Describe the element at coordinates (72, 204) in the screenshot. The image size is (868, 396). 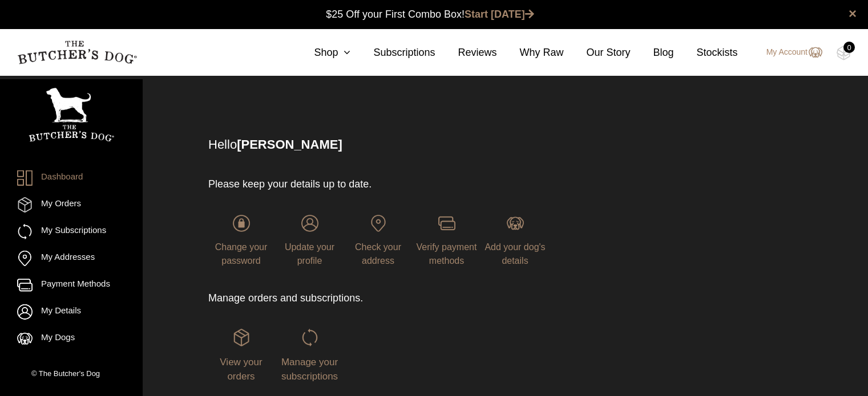
I see `a: My Orders` at that location.